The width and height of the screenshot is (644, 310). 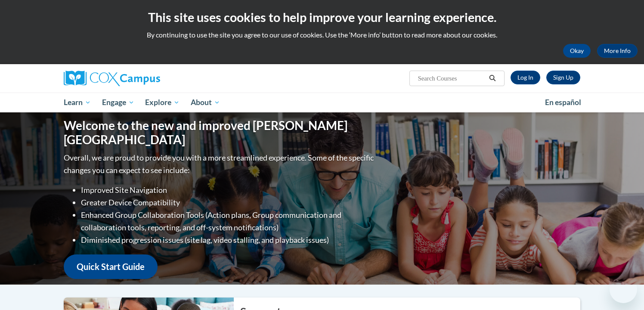 What do you see at coordinates (564, 102) in the screenshot?
I see `span: En español` at bounding box center [564, 102].